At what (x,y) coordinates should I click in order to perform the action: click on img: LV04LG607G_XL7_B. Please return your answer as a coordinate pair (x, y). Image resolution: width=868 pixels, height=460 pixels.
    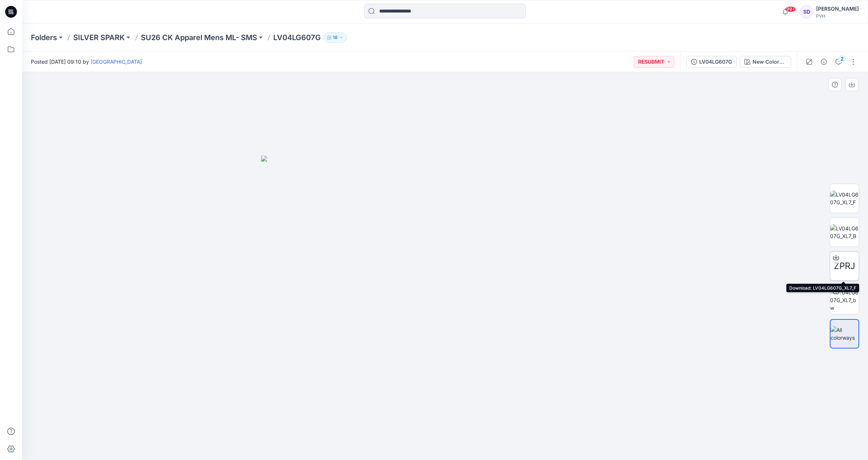
    Looking at the image, I should click on (844, 232).